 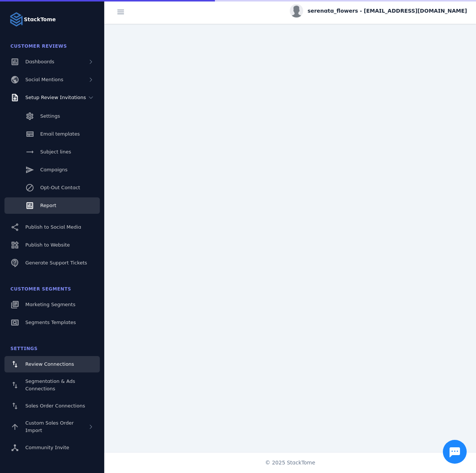 I want to click on span: Custom Sales Order Import, so click(x=49, y=427).